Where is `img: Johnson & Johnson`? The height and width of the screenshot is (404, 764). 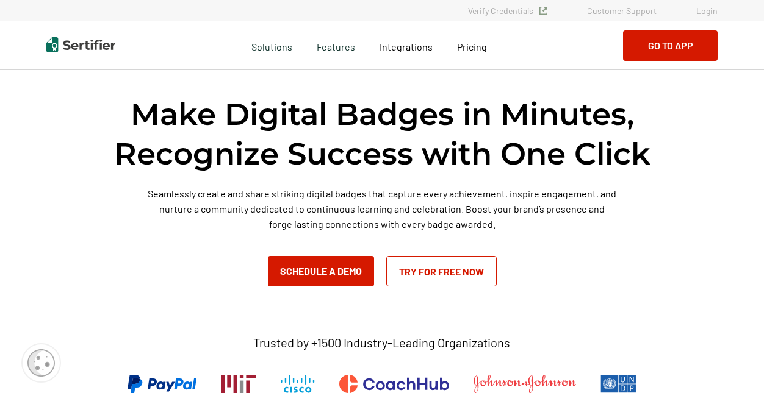
img: Johnson & Johnson is located at coordinates (525, 384).